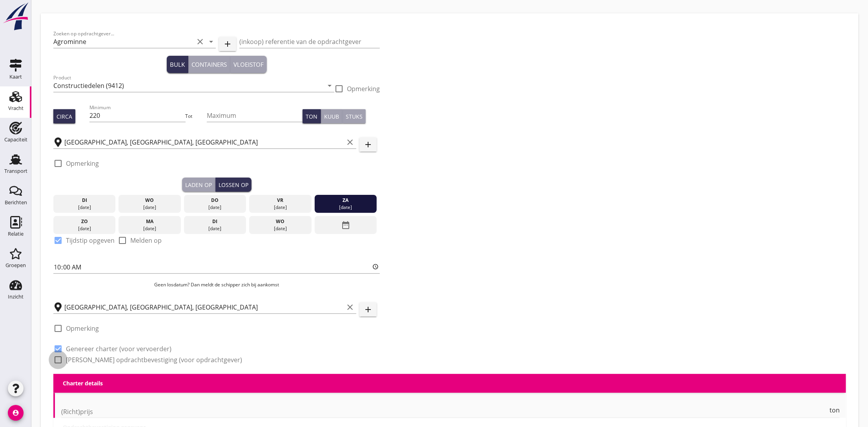 This screenshot has width=868, height=427. Describe the element at coordinates (188, 86) in the screenshot. I see `input: Product` at that location.